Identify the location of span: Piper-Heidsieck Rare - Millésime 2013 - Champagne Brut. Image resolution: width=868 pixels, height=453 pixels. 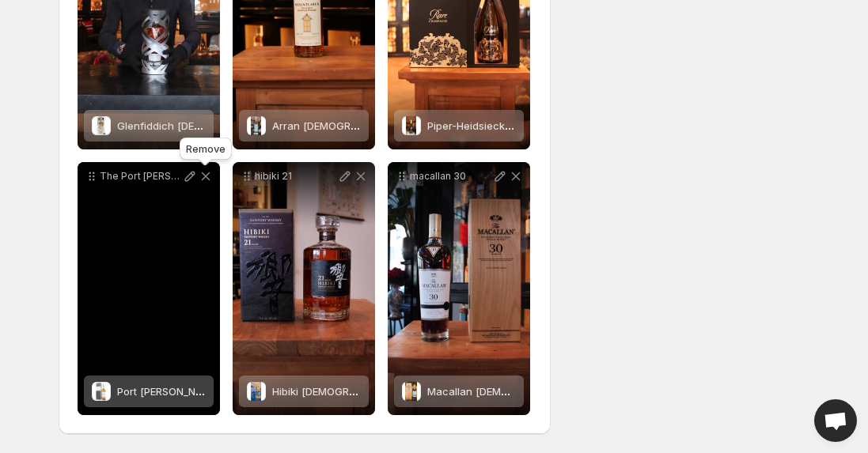
(568, 126).